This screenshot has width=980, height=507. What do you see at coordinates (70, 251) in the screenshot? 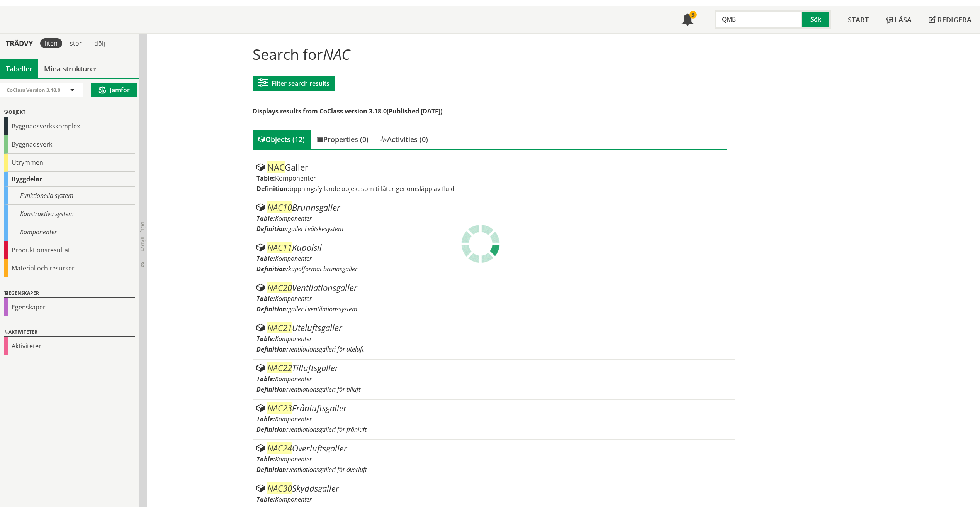
I see `div: Produktionsresultat` at bounding box center [70, 251].